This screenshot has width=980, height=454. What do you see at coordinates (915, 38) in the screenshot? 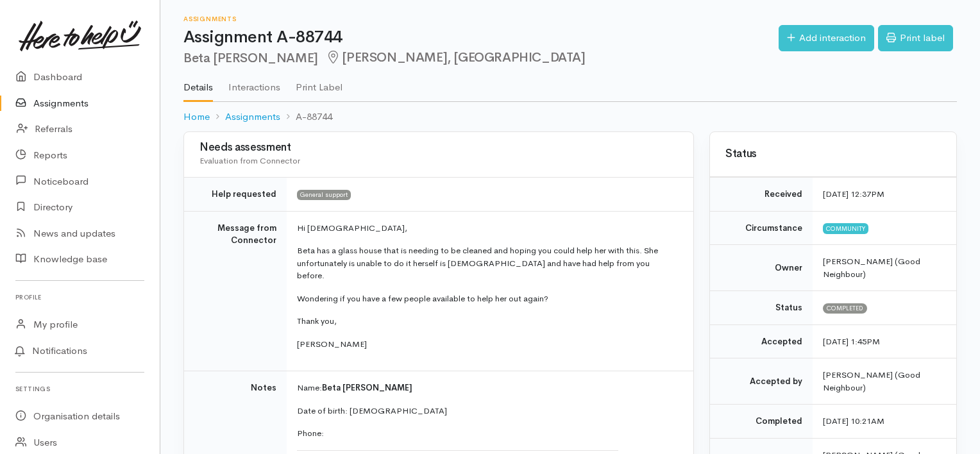
I see `a: Print label` at bounding box center [915, 38].